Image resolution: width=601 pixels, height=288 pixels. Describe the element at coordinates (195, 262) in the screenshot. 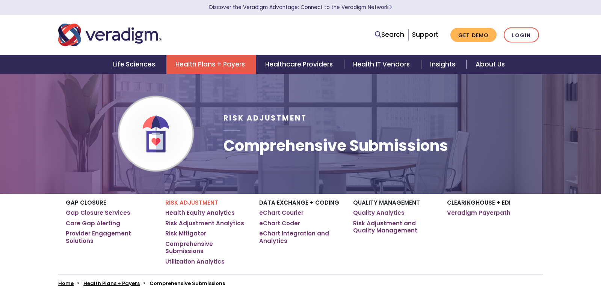

I see `a: Utilization Analytics` at that location.